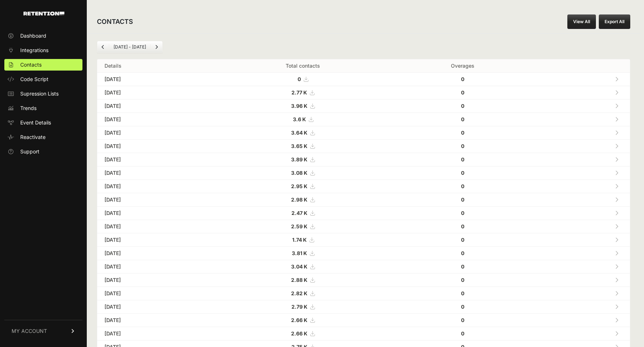  What do you see at coordinates (30, 65) in the screenshot?
I see `span: Contacts` at bounding box center [30, 65].